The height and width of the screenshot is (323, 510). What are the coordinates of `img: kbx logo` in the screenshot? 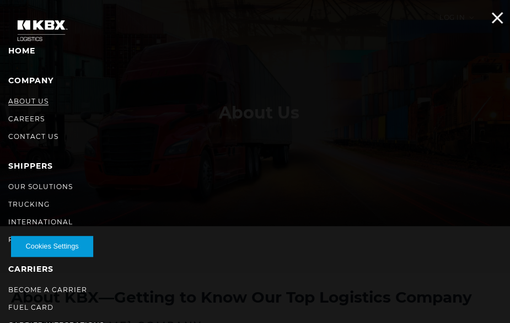 It's located at (41, 30).